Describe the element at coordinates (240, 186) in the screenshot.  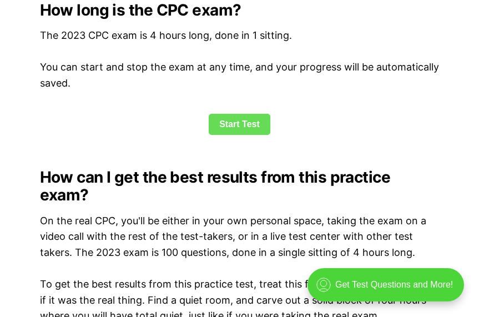
I see `h2: How can I get the best results from this practice exam?` at that location.